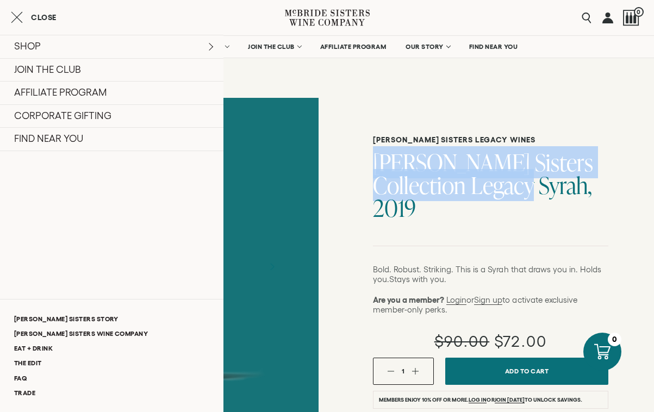 Image resolution: width=654 pixels, height=412 pixels. Describe the element at coordinates (638, 12) in the screenshot. I see `span: 0` at that location.